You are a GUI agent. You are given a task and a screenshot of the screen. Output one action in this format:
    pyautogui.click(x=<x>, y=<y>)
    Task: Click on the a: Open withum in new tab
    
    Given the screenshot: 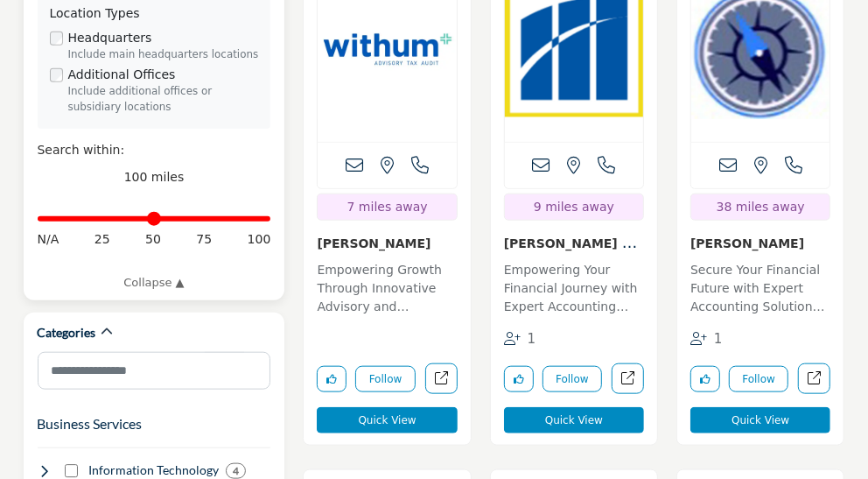 What is the action you would take?
    pyautogui.click(x=441, y=378)
    